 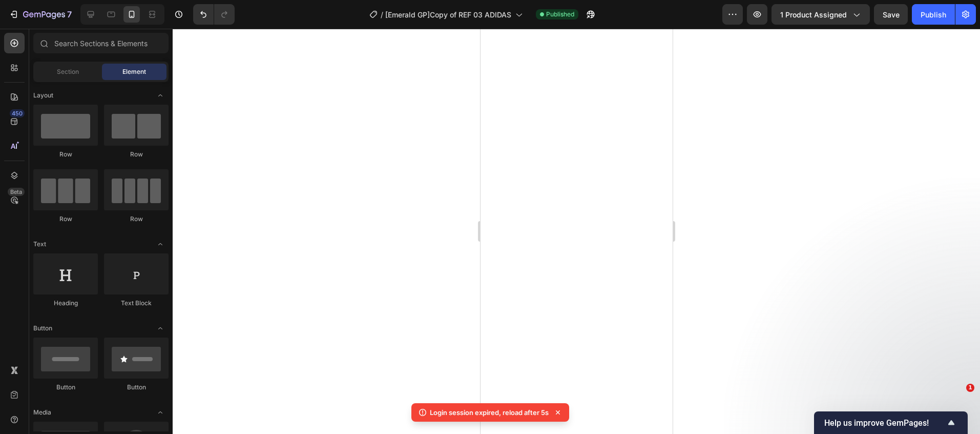 I want to click on p: Login session expired, reload after 5s, so click(x=489, y=412).